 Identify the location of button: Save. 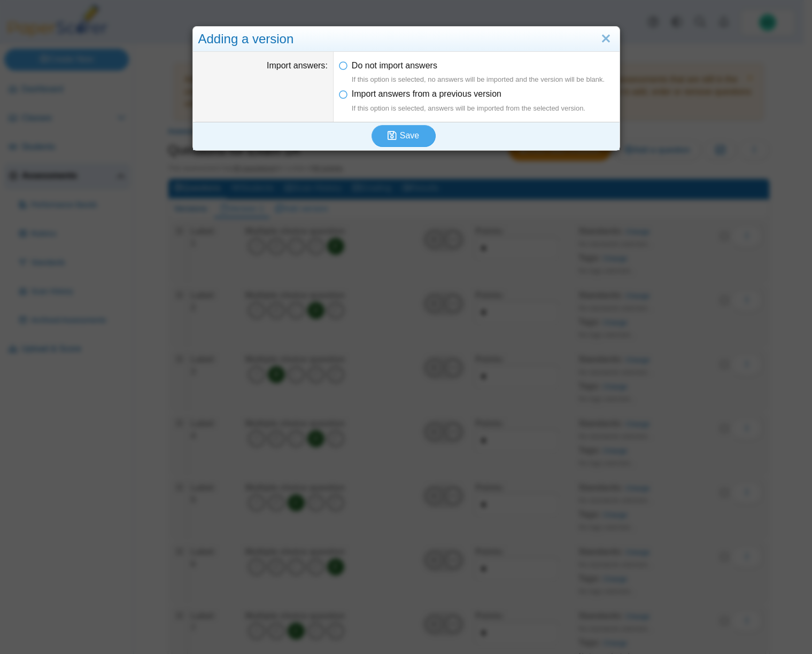
(404, 136).